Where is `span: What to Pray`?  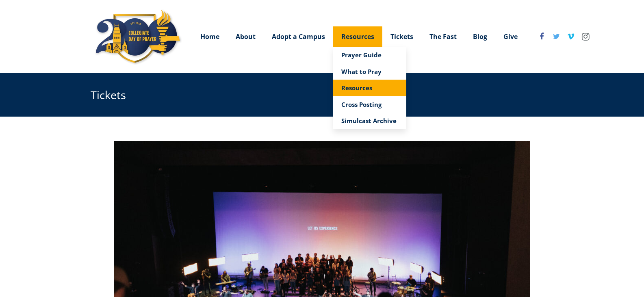
span: What to Pray is located at coordinates (361, 71).